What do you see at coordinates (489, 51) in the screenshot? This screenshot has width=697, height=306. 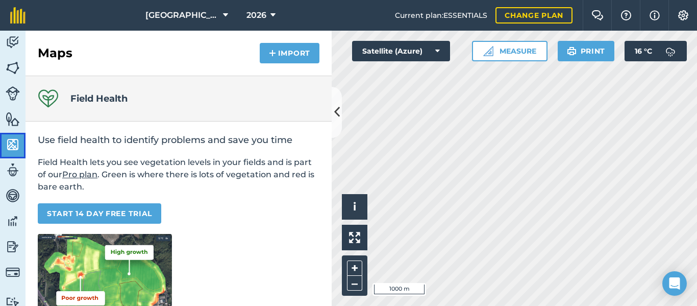 I see `img: Ruler icon` at bounding box center [489, 51].